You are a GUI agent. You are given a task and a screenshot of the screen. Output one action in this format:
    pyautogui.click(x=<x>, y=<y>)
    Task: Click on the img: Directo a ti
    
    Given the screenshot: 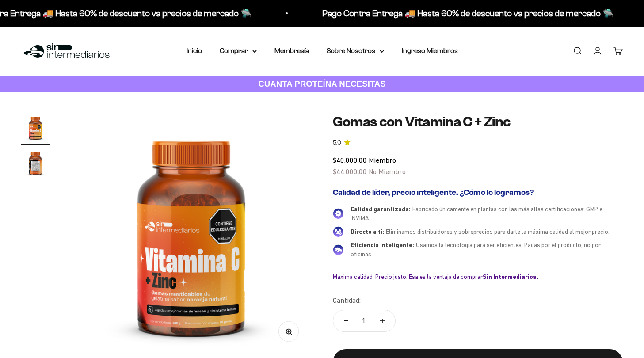 What is the action you would take?
    pyautogui.click(x=338, y=232)
    